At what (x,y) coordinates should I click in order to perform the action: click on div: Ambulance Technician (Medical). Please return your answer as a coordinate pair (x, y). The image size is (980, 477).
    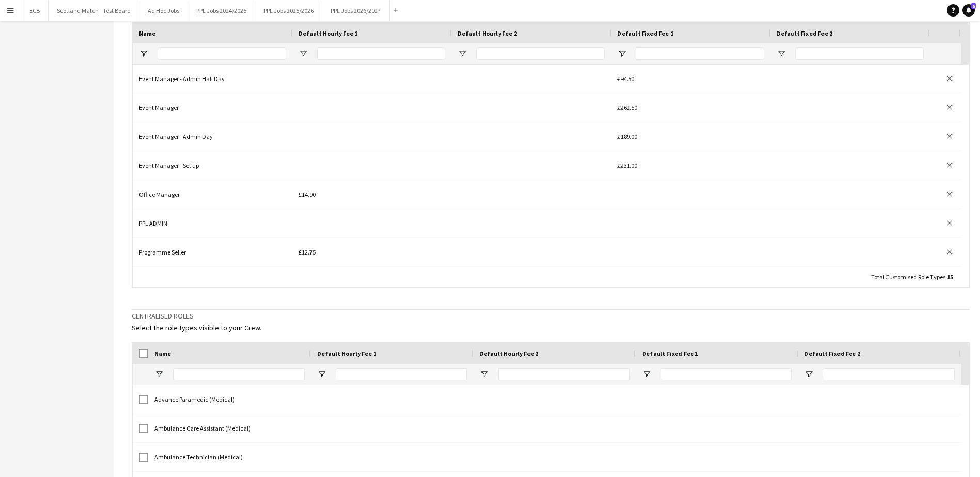
    Looking at the image, I should click on (229, 457).